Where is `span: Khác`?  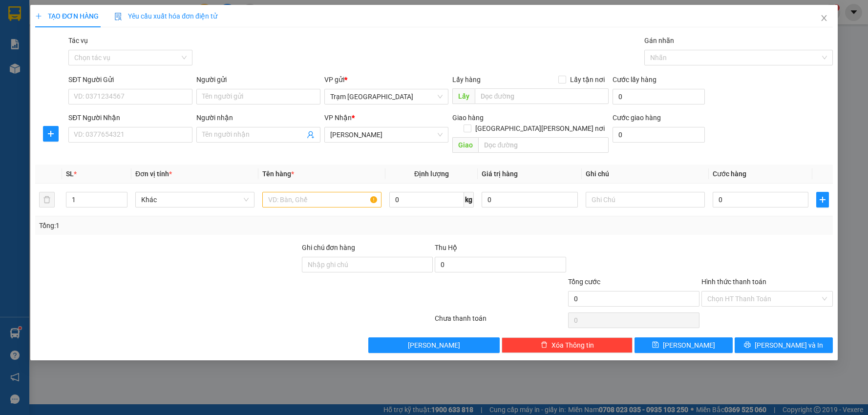
span: Khác is located at coordinates (195, 200).